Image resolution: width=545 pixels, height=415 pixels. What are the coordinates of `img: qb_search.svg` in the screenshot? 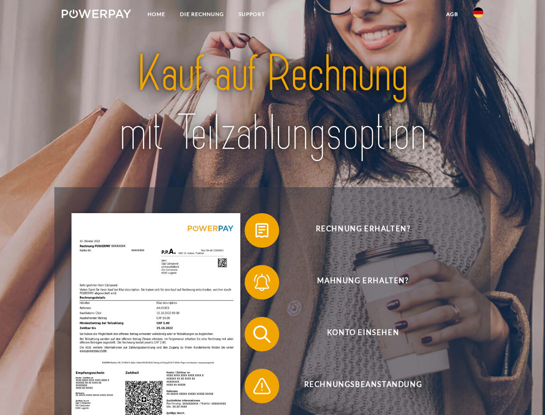 It's located at (262, 334).